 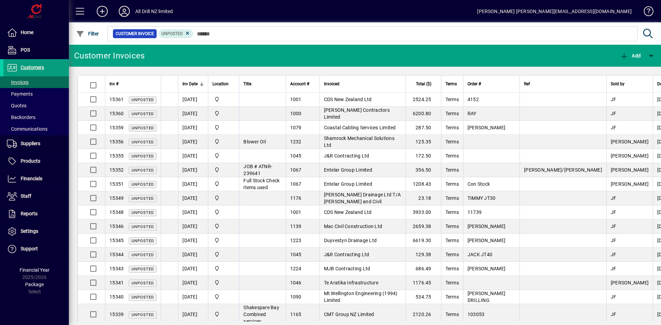 What do you see at coordinates (116, 156) in the screenshot?
I see `span: 15355` at bounding box center [116, 156].